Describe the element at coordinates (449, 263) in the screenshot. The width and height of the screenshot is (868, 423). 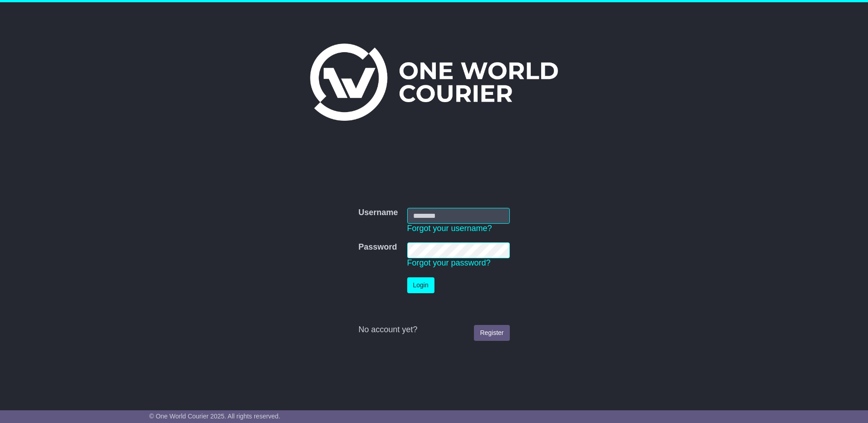
I see `a: Forgot your password?` at that location.